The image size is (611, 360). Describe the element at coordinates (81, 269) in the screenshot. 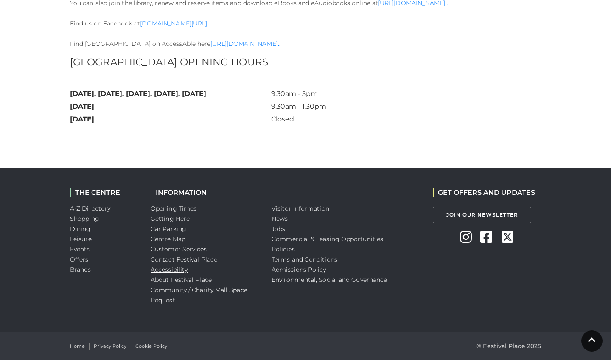

I see `a: Brands` at that location.